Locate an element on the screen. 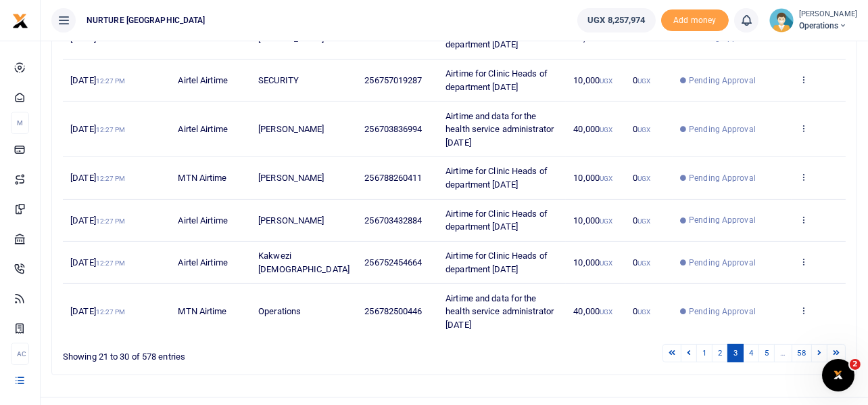 Image resolution: width=868 pixels, height=405 pixels. span: 256788260411 is located at coordinates (393, 177).